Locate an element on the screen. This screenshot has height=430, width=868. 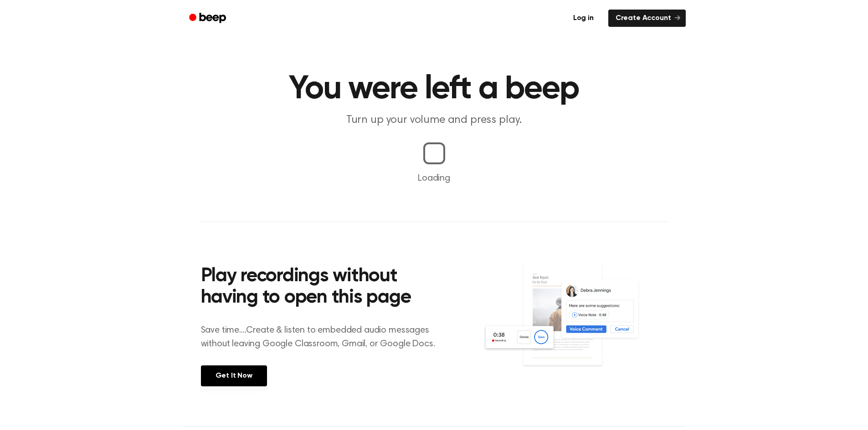
p: Save time....Create & listen to embedded audio messages without leaving Google Classroom, Gmail, ... is located at coordinates (323, 338).